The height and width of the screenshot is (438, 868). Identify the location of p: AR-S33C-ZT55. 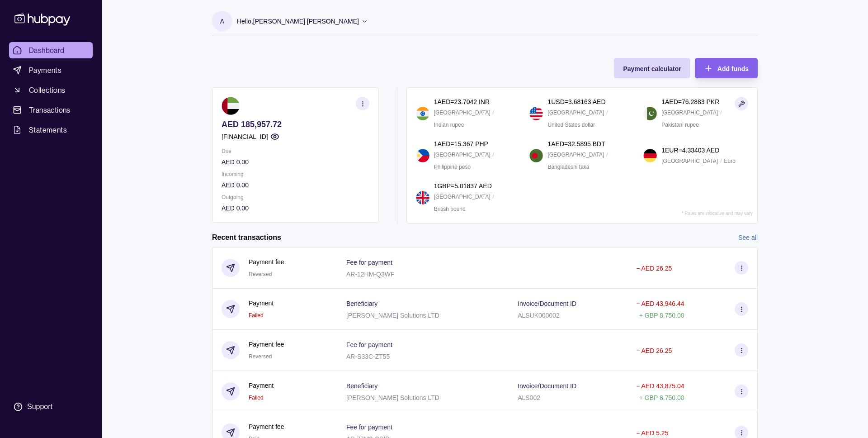
(368, 356).